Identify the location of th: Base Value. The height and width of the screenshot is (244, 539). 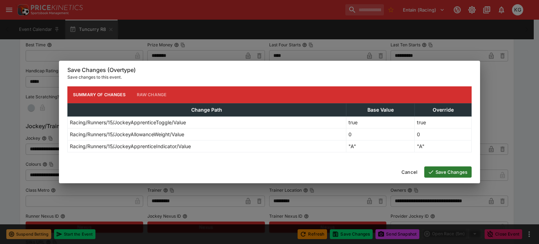
(380, 109).